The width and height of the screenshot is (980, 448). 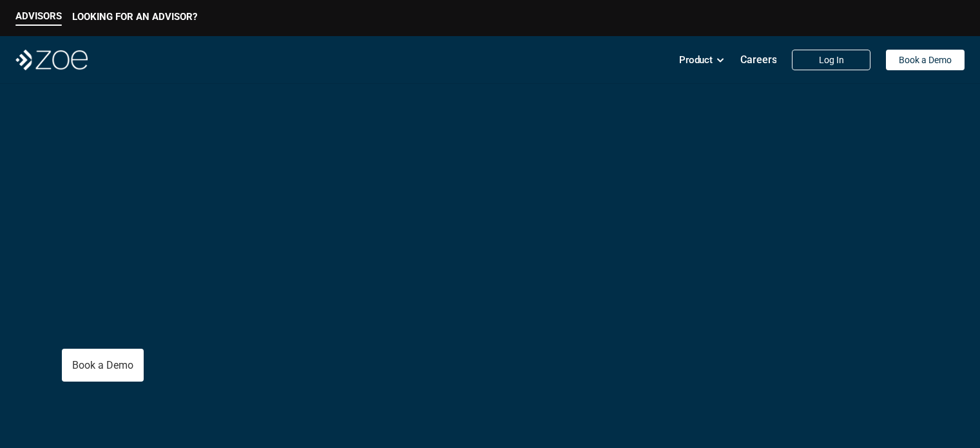 I want to click on strong: personalized investment management at scale, so click(x=265, y=319).